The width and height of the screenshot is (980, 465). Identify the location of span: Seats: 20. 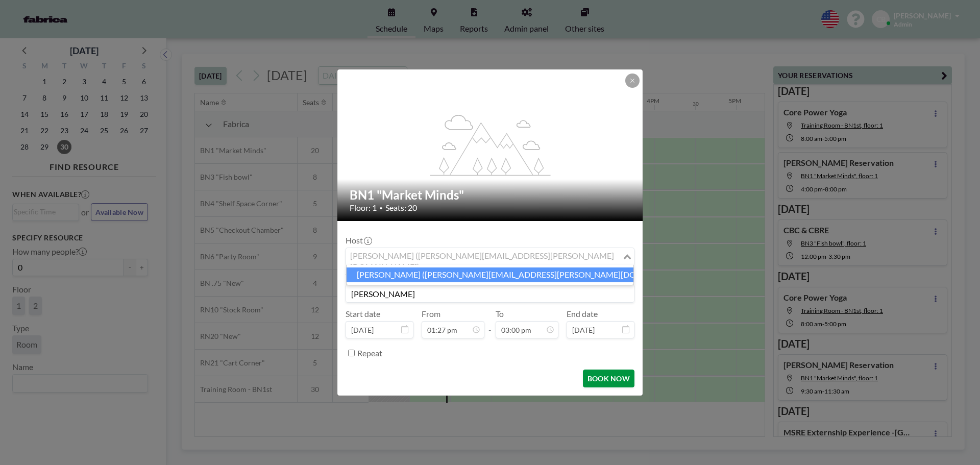
(401, 208).